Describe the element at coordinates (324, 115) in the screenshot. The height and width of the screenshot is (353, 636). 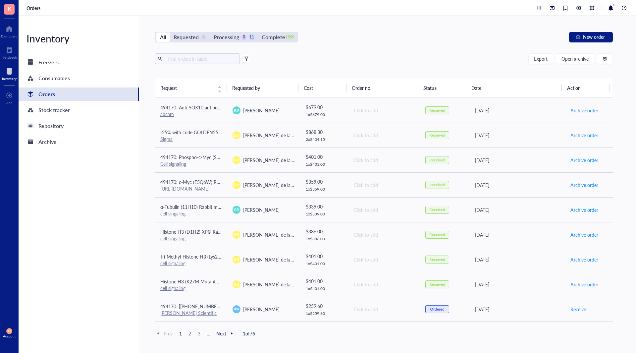
I see `div: 1 x $ 679.00` at that location.